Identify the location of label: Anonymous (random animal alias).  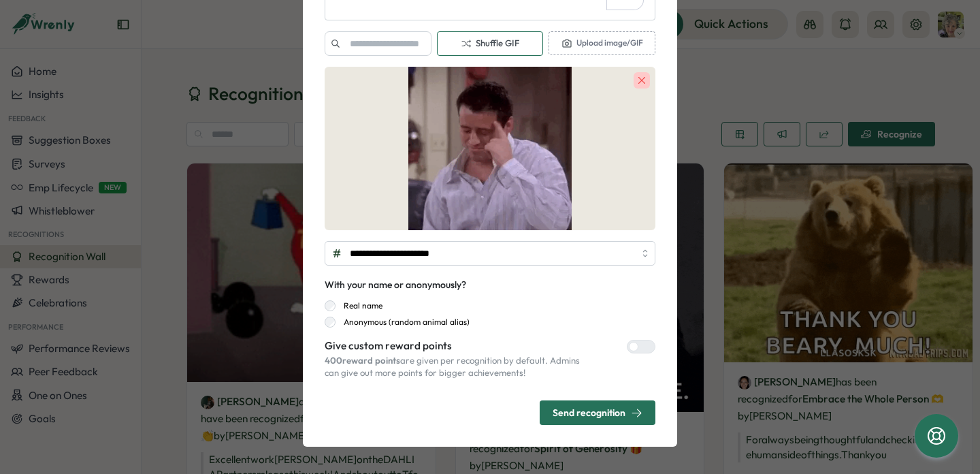
(402, 322).